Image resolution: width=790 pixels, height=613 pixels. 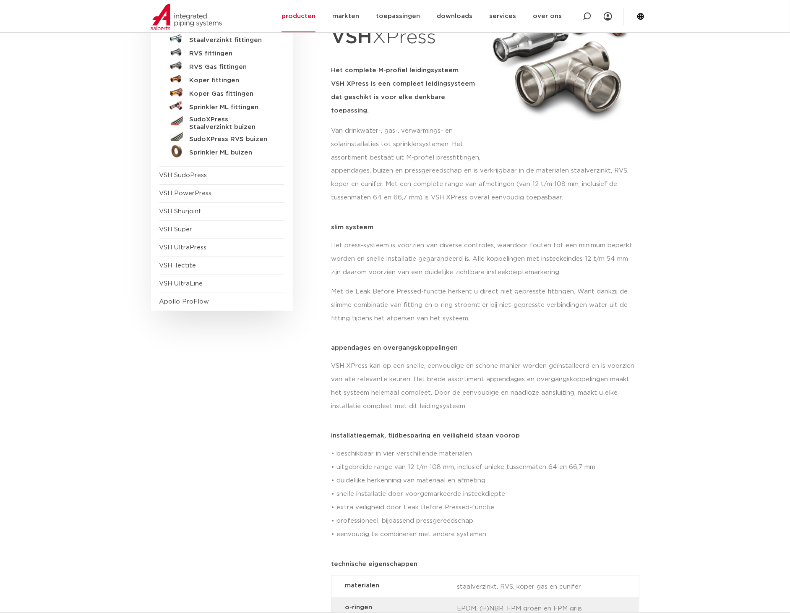 I want to click on h5: SudoXPress Staalverzinkt buizen, so click(x=231, y=123).